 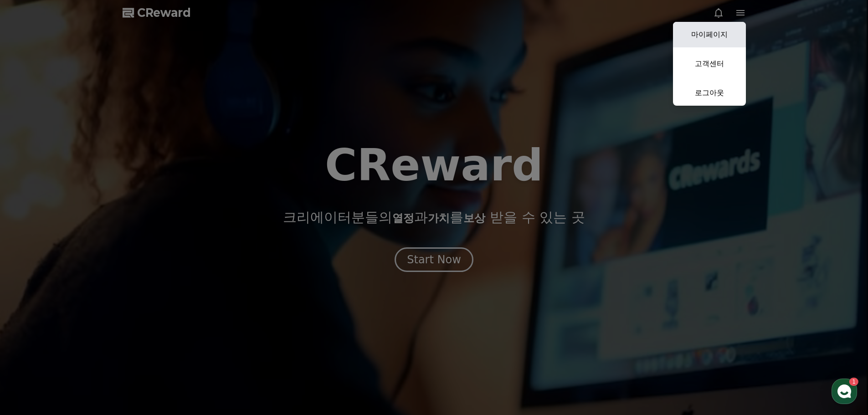 I want to click on span: 대화, so click(x=89, y=307).